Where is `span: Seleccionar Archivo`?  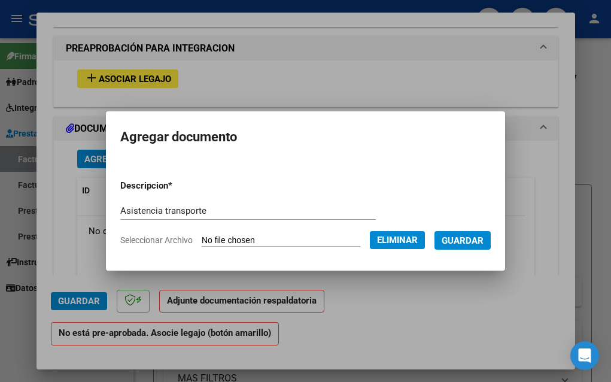 span: Seleccionar Archivo is located at coordinates (156, 240).